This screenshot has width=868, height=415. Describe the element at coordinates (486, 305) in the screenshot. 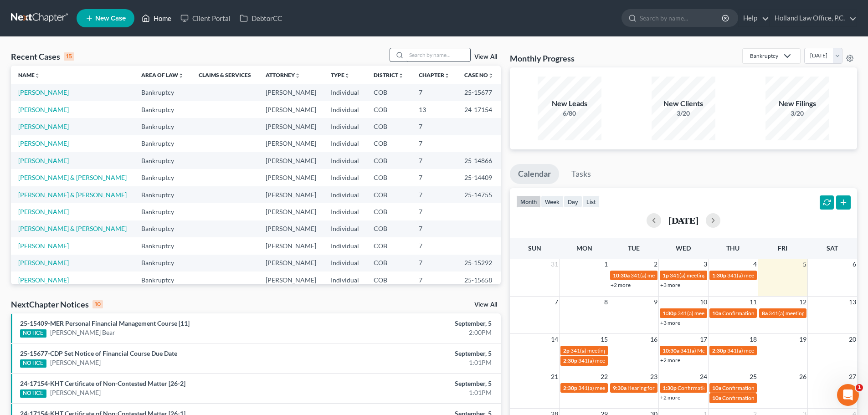

I see `a: View All` at that location.